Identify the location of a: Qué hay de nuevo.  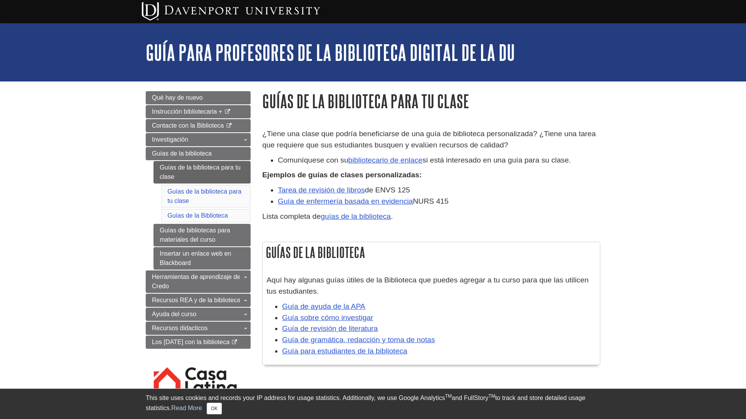
(198, 98).